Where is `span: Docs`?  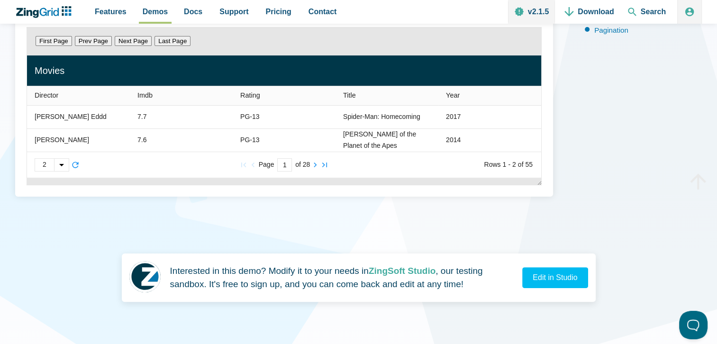
span: Docs is located at coordinates (193, 11).